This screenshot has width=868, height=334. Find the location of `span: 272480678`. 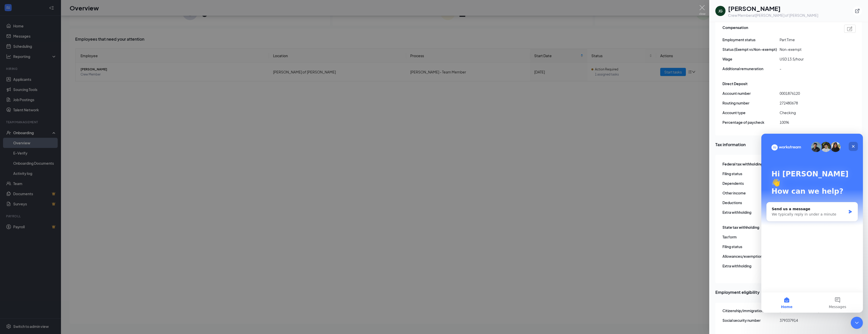

span: 272480678 is located at coordinates (809, 103).